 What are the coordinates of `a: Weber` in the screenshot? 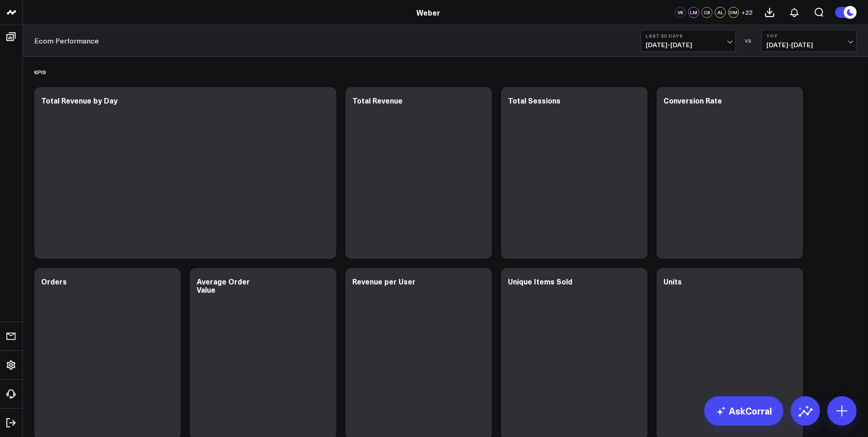 It's located at (428, 12).